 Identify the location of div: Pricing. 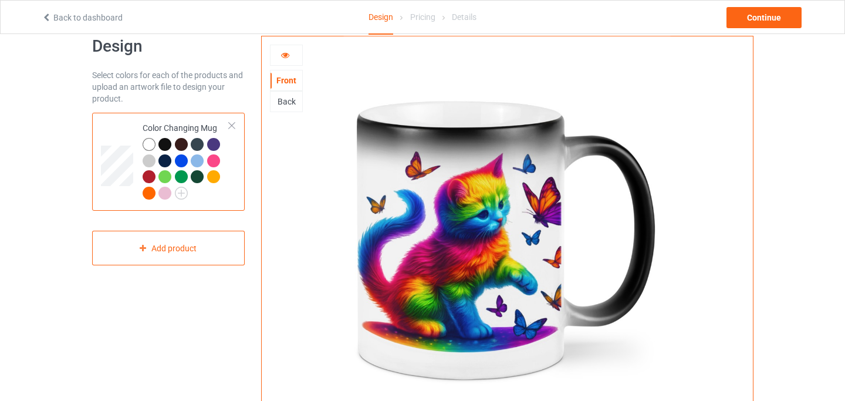
(422, 17).